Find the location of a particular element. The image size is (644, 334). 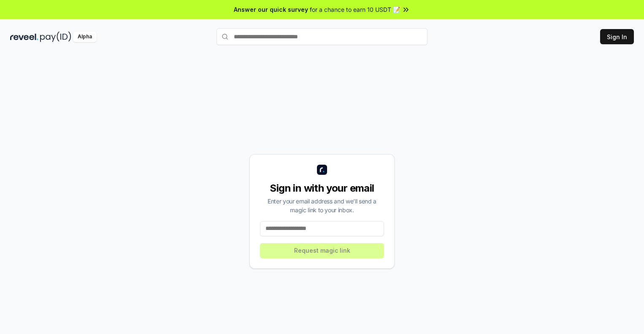

div: Enter your email address and we’ll send a magic link to your inbox. is located at coordinates (322, 206).